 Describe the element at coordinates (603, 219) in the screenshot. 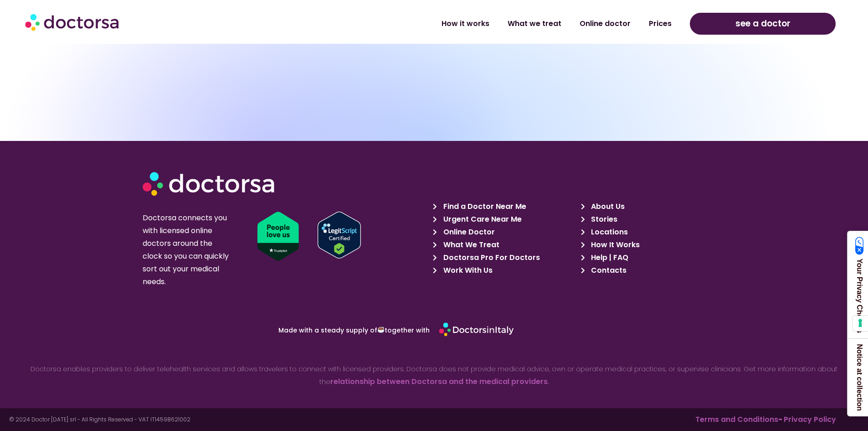

I see `span: Stories` at that location.